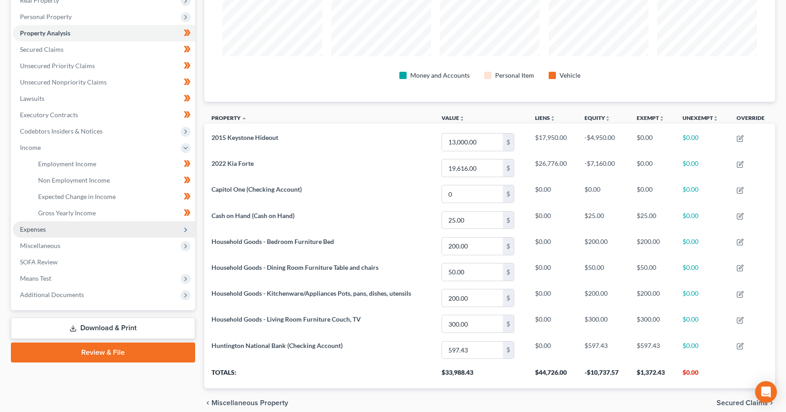 Image resolution: width=786 pixels, height=412 pixels. Describe the element at coordinates (104, 99) in the screenshot. I see `a: Lawsuits` at that location.